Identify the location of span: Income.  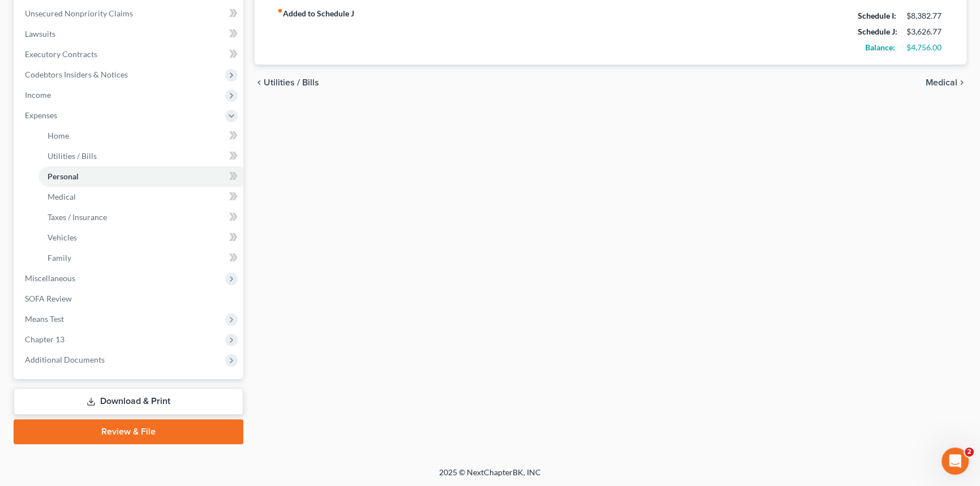
(38, 95).